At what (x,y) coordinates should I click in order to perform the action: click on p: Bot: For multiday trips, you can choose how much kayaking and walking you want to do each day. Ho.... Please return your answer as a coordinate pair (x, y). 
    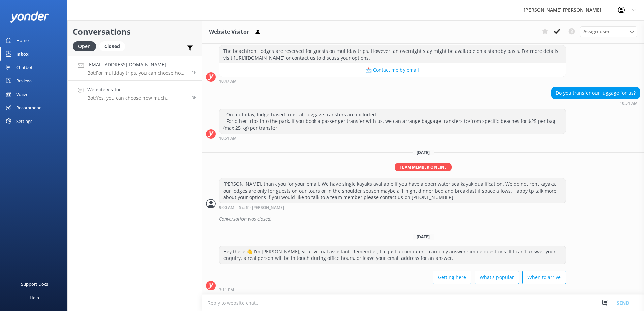
    Looking at the image, I should click on (137, 73).